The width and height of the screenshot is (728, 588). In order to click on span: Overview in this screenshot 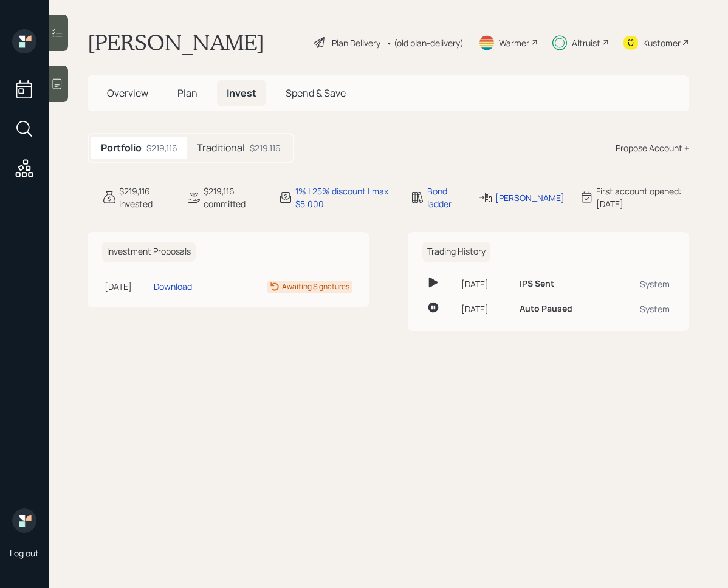, I will do `click(128, 93)`.